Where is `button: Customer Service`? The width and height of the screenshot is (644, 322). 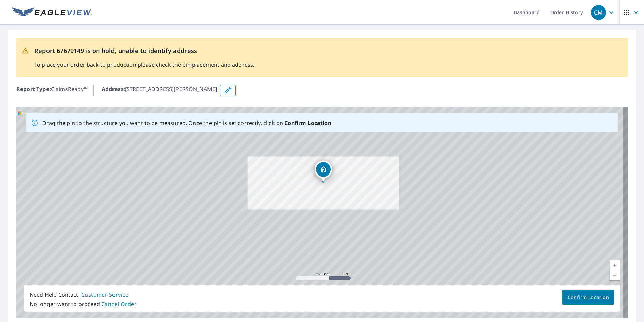 button: Customer Service is located at coordinates (105, 295).